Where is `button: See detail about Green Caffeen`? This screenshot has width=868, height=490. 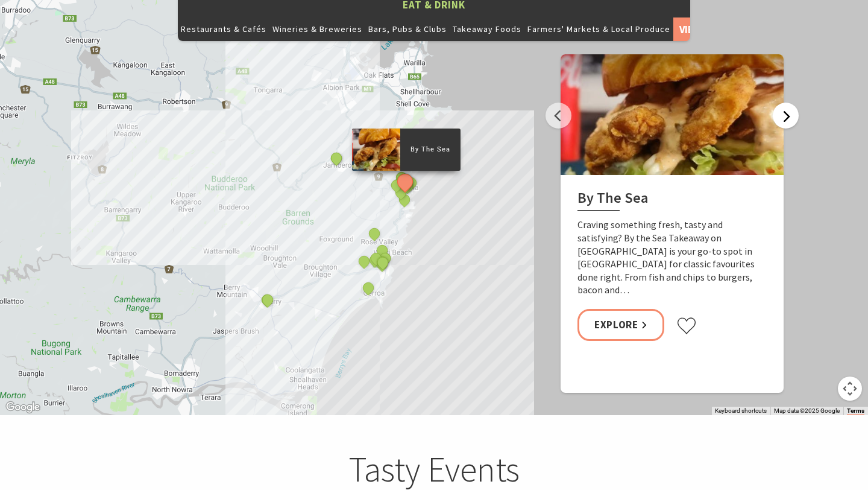
button: See detail about Green Caffeen is located at coordinates (397, 185).